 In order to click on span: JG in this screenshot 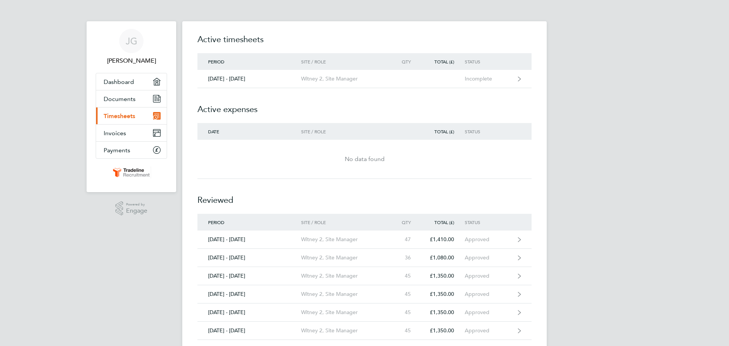, I will do `click(131, 41)`.